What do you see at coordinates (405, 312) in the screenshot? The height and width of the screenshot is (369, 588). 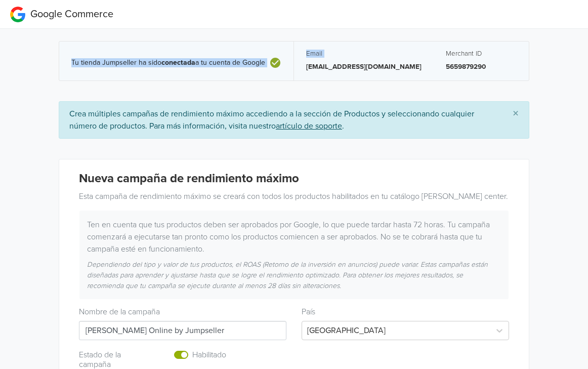 I see `h6: País` at bounding box center [405, 312].